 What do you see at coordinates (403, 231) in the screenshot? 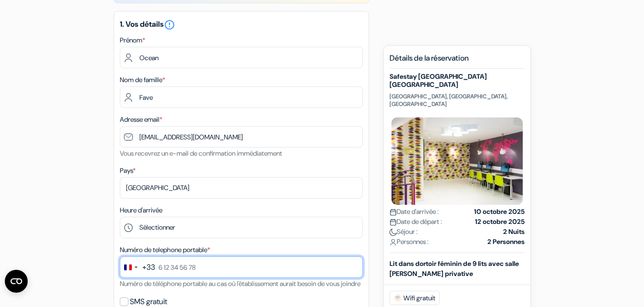
I see `span: Séjour :` at bounding box center [403, 231].